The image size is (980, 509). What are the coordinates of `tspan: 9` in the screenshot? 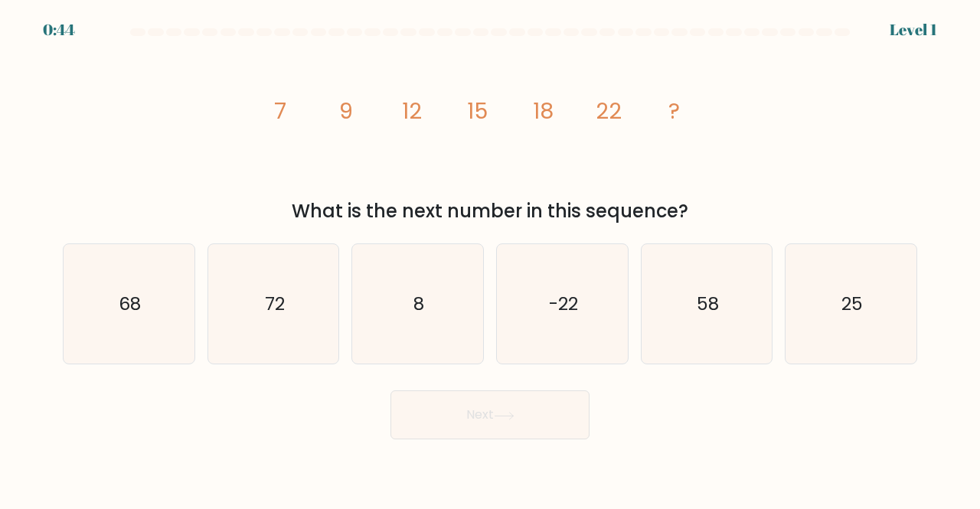 It's located at (347, 111).